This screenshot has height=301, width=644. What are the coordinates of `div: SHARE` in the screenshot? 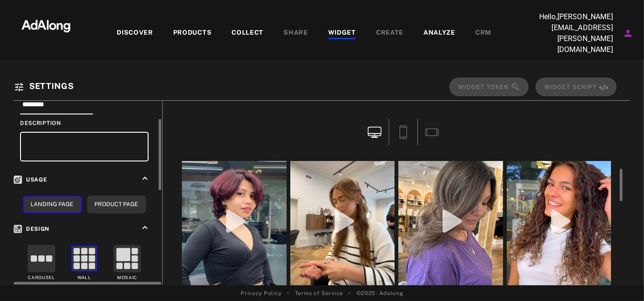 It's located at (296, 34).